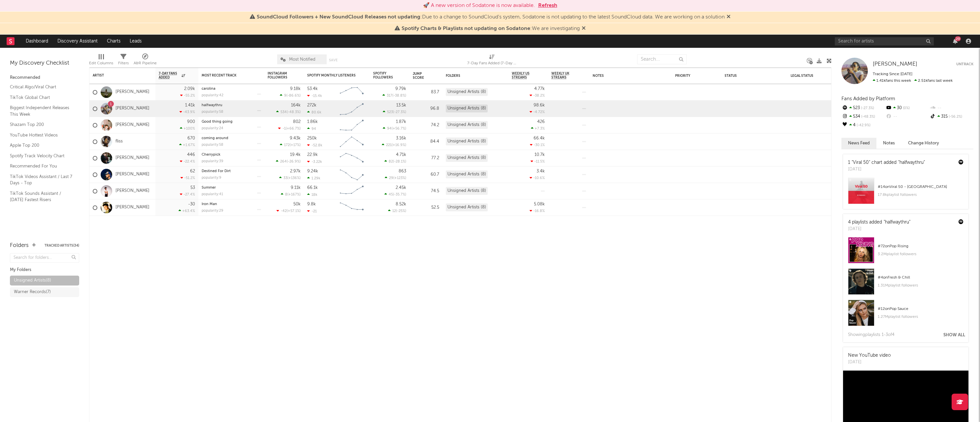 The image size is (980, 422). I want to click on div: +1.67 %, so click(187, 144).